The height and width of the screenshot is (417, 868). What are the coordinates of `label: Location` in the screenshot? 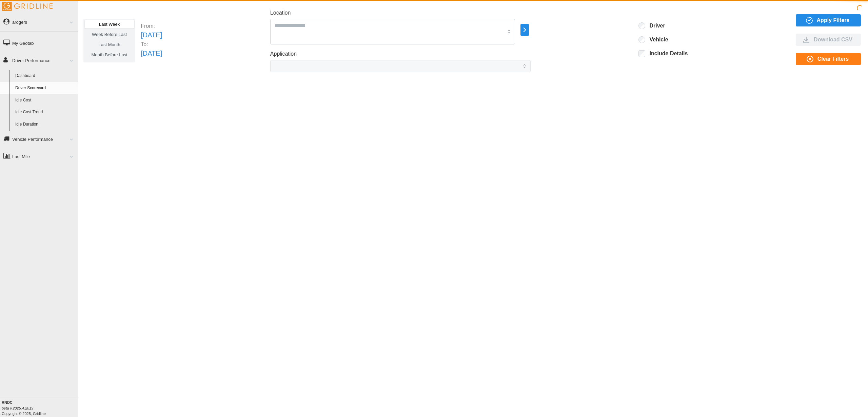 It's located at (281, 13).